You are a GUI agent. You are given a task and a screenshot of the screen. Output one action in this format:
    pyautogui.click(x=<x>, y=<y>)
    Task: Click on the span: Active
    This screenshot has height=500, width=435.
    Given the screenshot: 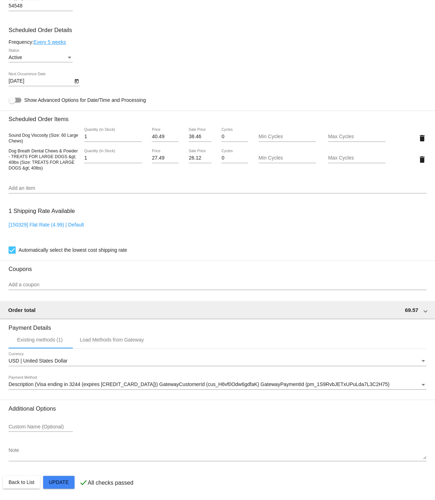 What is the action you would take?
    pyautogui.click(x=15, y=57)
    